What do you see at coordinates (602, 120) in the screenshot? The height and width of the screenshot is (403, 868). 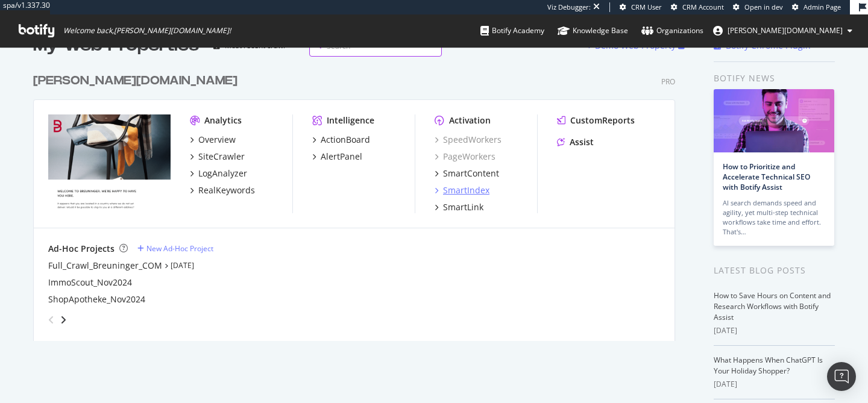 I see `div: CustomReports` at bounding box center [602, 120].